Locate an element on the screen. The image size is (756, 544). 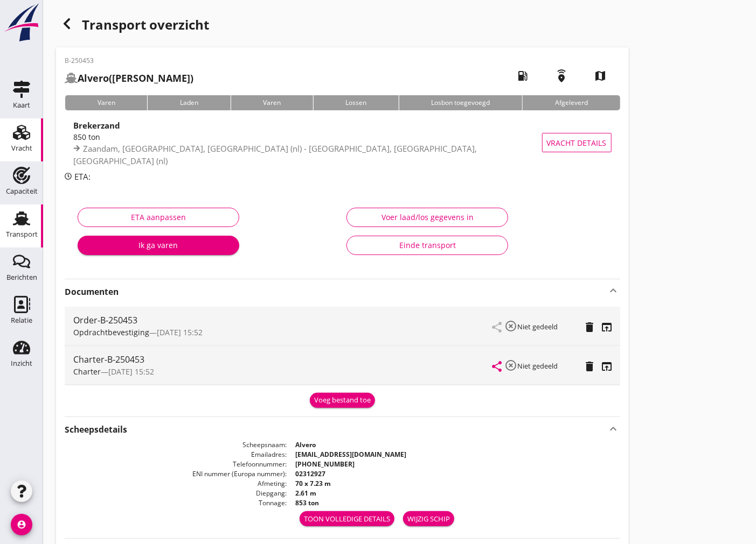
button: Einde transport is located at coordinates (427, 245).